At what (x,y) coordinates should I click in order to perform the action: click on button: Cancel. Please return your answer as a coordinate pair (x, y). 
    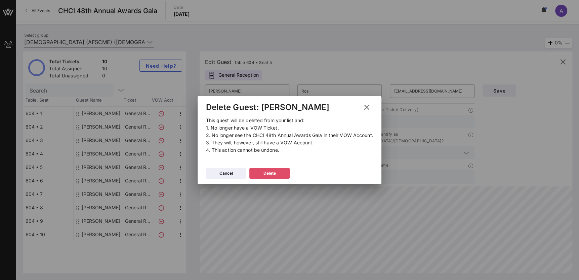
    Looking at the image, I should click on (226, 173).